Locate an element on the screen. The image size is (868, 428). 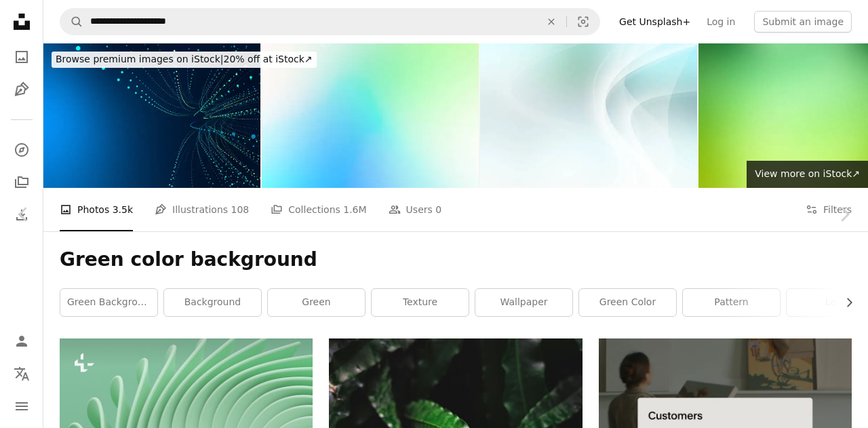
a: Illustrations is located at coordinates (22, 90).